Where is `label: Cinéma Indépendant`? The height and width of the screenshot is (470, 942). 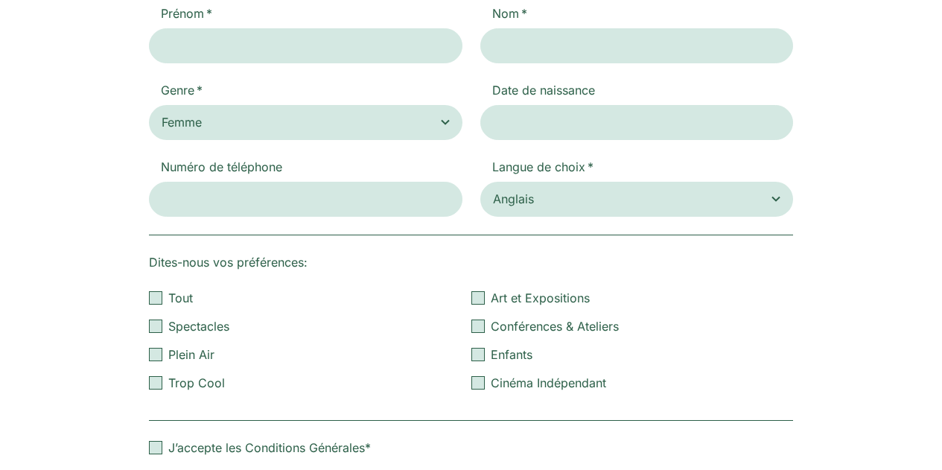 label: Cinéma Indépendant is located at coordinates (632, 383).